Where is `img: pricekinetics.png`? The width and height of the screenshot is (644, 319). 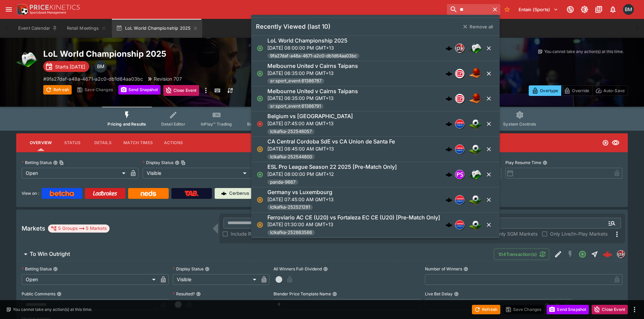
img: pricekinetics.png is located at coordinates (460, 48).